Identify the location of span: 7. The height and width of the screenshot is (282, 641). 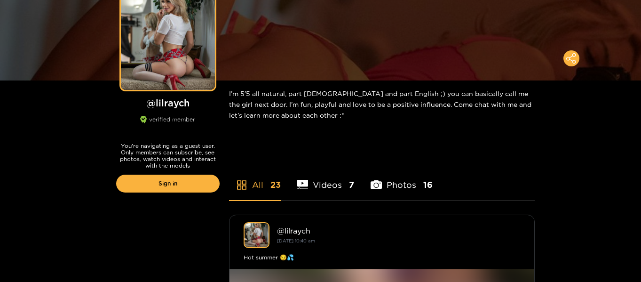
(352, 184).